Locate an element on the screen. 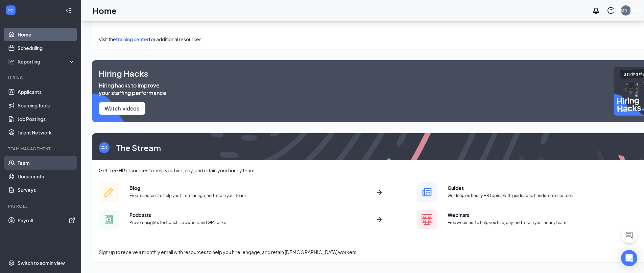  div: Team Management is located at coordinates (41, 149).